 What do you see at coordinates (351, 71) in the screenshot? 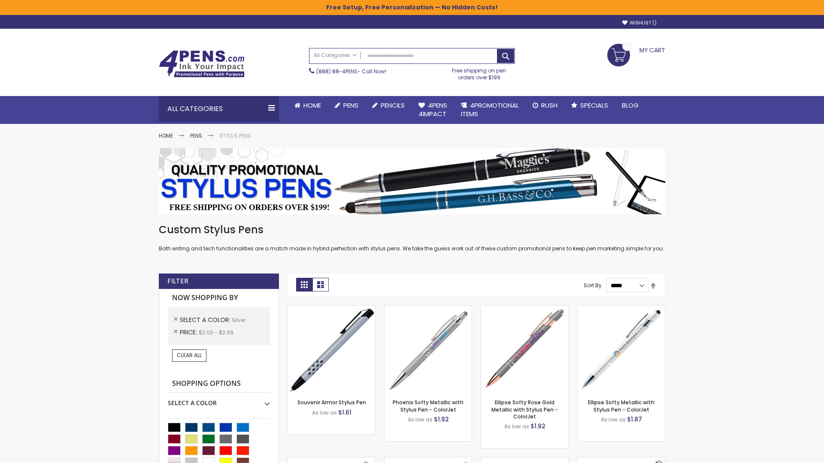
I see `span: - Call Now!` at bounding box center [351, 71].